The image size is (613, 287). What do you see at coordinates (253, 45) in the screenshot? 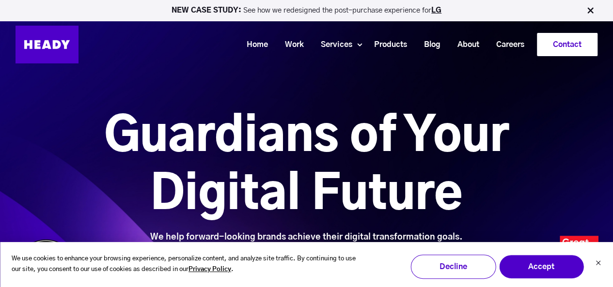
I see `a: Home` at bounding box center [253, 45].